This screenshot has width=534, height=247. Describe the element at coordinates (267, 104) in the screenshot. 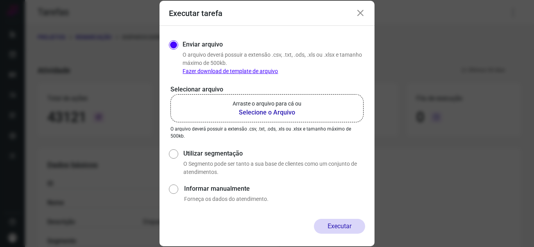

I see `p: Arraste o arquivo para cá ou` at that location.